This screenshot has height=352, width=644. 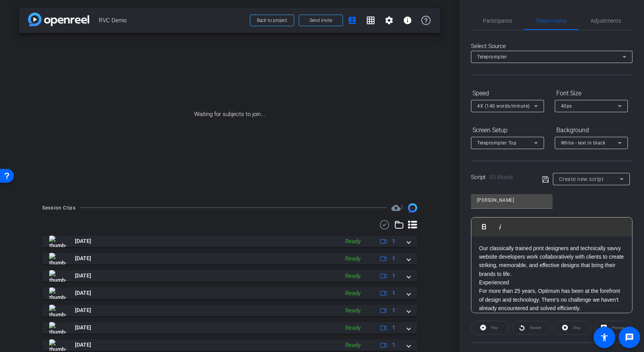 What do you see at coordinates (485, 227) in the screenshot?
I see `button: Bold (⌘B)` at bounding box center [485, 227].